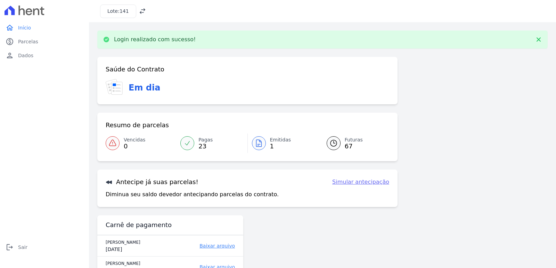 The height and width of the screenshot is (268, 556). What do you see at coordinates (360, 182) in the screenshot?
I see `a: Simular antecipação` at bounding box center [360, 182].